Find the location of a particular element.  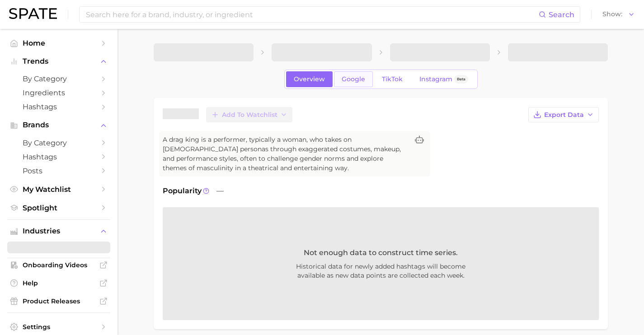

span: Google is located at coordinates (353, 79).